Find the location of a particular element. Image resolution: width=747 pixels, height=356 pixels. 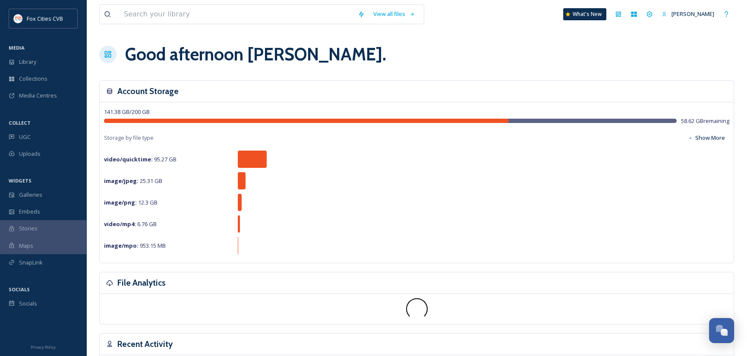

span: Library is located at coordinates (28, 62).